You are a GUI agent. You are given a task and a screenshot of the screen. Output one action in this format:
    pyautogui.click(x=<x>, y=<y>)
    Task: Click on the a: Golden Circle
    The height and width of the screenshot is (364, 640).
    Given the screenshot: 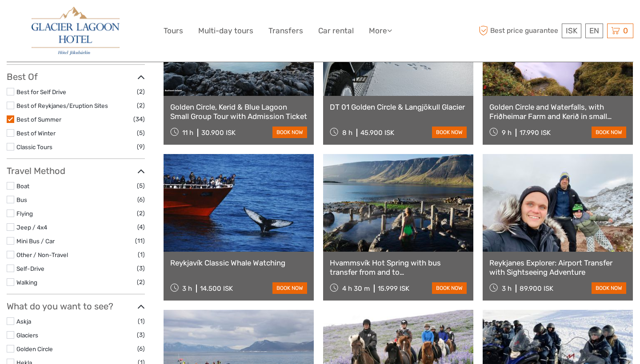 What is the action you would take?
    pyautogui.click(x=35, y=349)
    